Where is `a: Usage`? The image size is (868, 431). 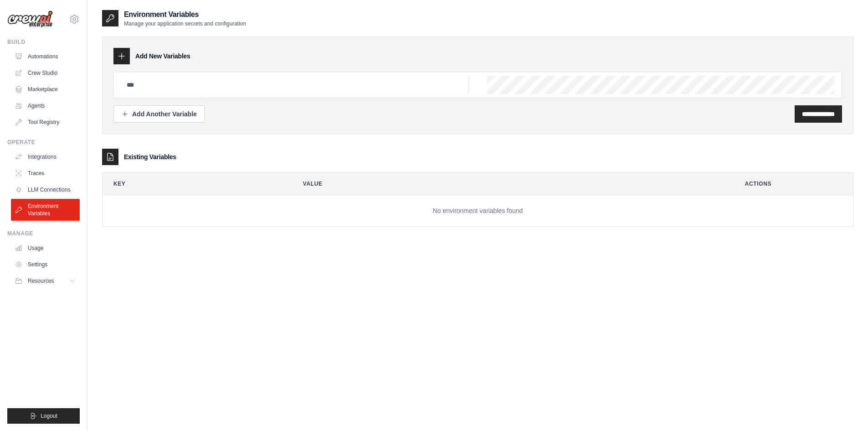
a: Usage is located at coordinates (45, 249).